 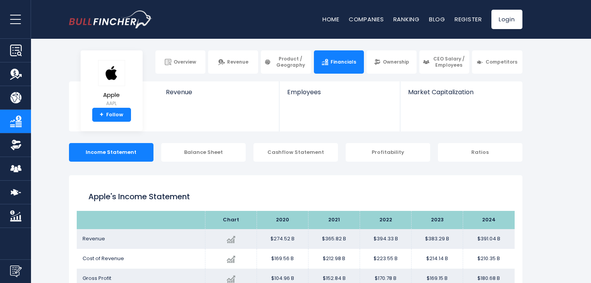 I want to click on span: Competitors, so click(x=502, y=62).